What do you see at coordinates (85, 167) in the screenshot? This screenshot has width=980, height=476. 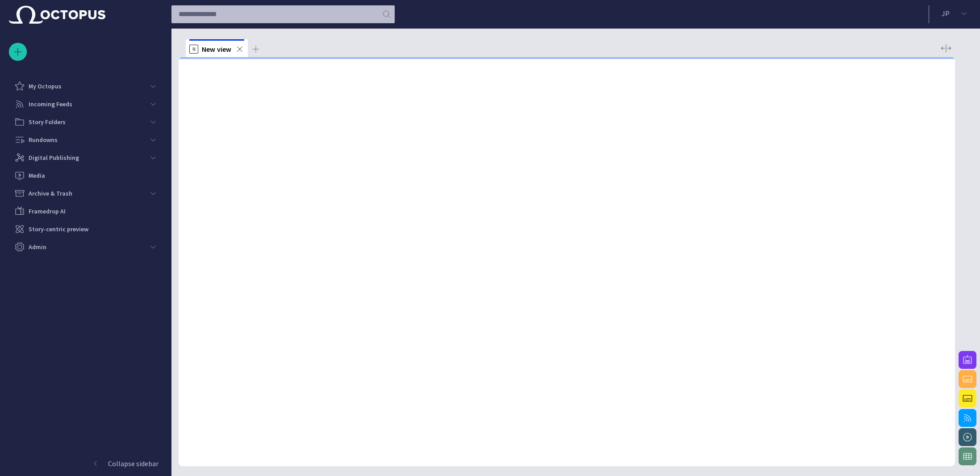 I see `ul: main menu` at bounding box center [85, 167].